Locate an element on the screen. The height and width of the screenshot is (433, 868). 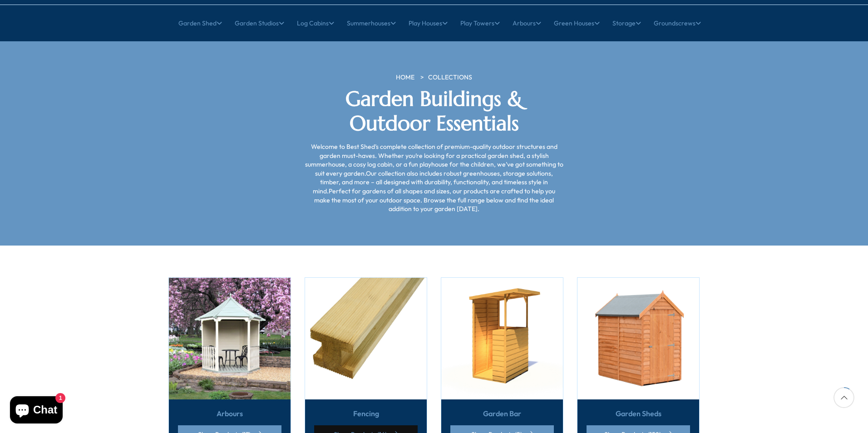
h2: Garden Buildings & Outdoor Essentials is located at coordinates (434, 111).